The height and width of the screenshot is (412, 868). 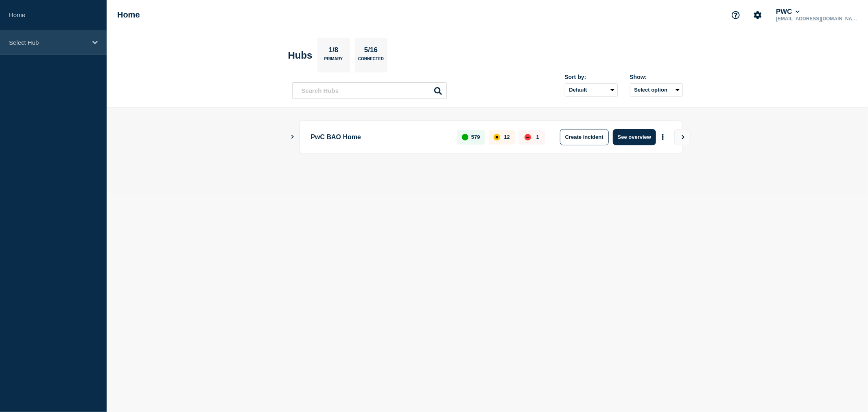 I want to click on button: View, so click(x=682, y=137).